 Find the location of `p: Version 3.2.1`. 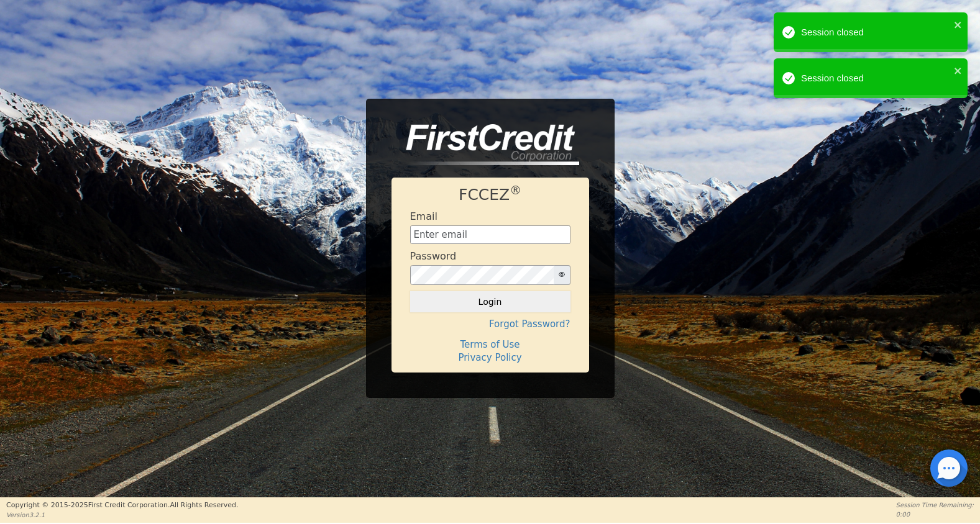

p: Version 3.2.1 is located at coordinates (122, 514).